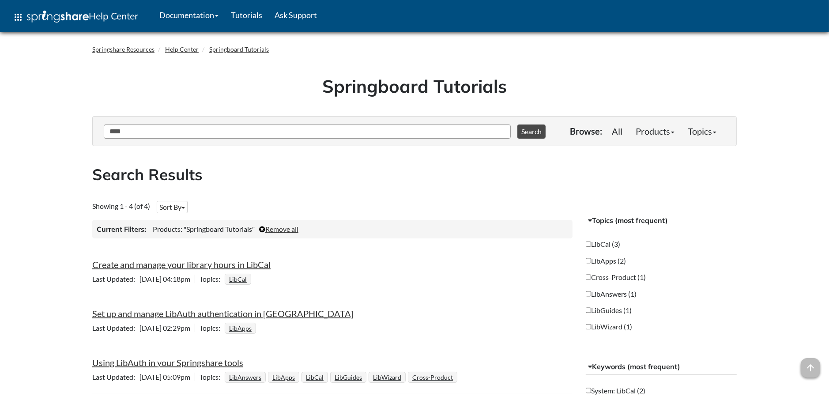 This screenshot has width=829, height=404. Describe the element at coordinates (589, 310) in the screenshot. I see `input: LibGuides (1)` at that location.